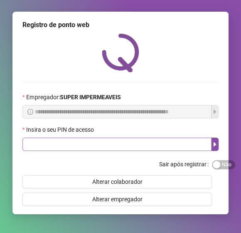 The height and width of the screenshot is (233, 241). I want to click on span: Alterar empregador, so click(117, 199).